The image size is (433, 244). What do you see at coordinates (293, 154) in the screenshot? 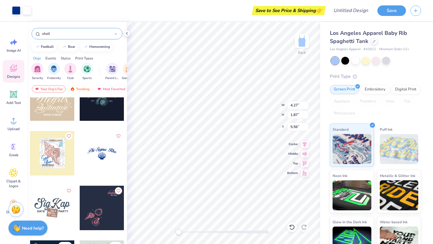
I see `span: Middle` at bounding box center [293, 154].